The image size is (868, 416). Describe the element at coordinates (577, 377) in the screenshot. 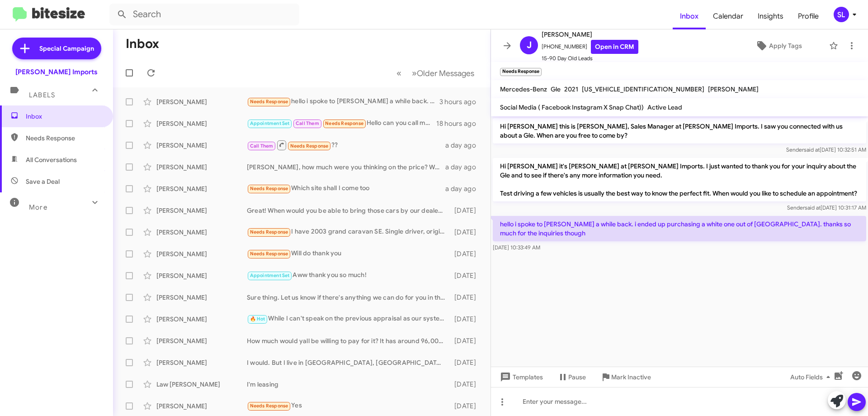

I see `span: Pause` at that location.